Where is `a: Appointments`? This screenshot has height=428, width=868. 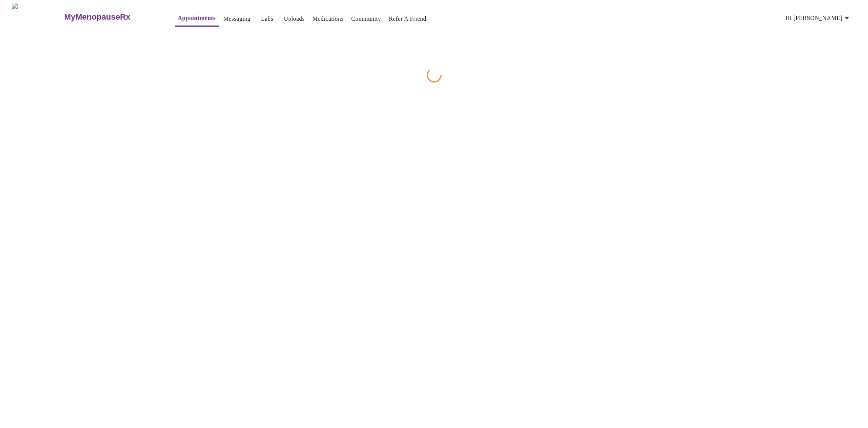 a: Appointments is located at coordinates (196, 18).